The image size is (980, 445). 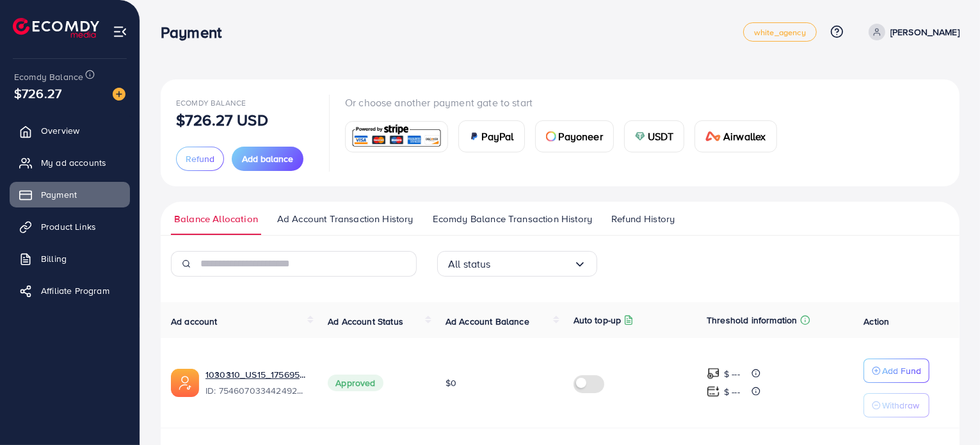 I want to click on span: Airwallex, so click(x=744, y=136).